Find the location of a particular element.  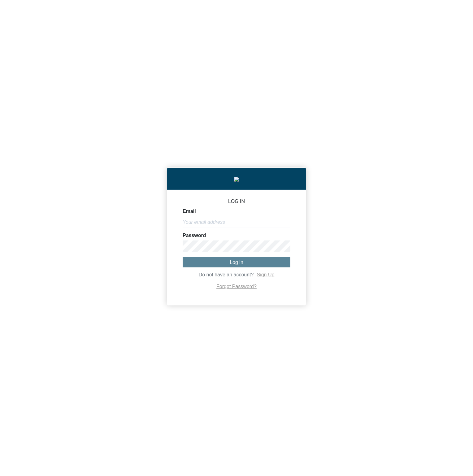

button: Log in is located at coordinates (236, 262).